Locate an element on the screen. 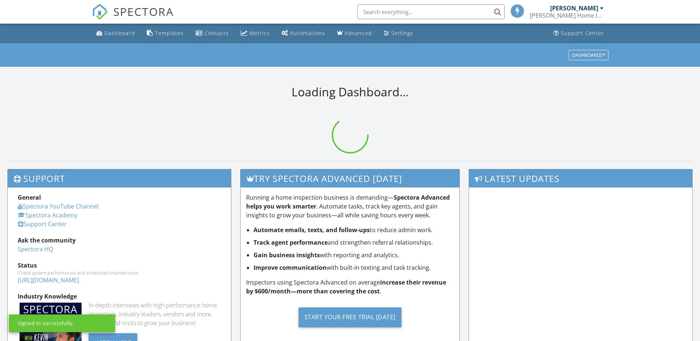 The height and width of the screenshot is (341, 700). div: Templates is located at coordinates (169, 33).